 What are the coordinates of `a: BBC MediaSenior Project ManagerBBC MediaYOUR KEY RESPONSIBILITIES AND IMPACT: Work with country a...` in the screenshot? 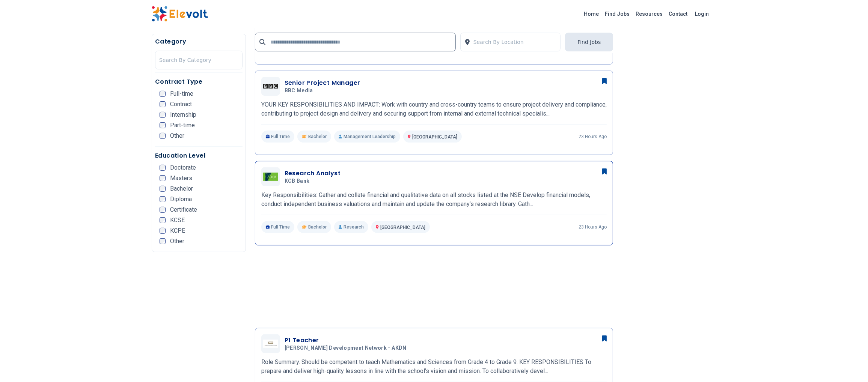 It's located at (434, 109).